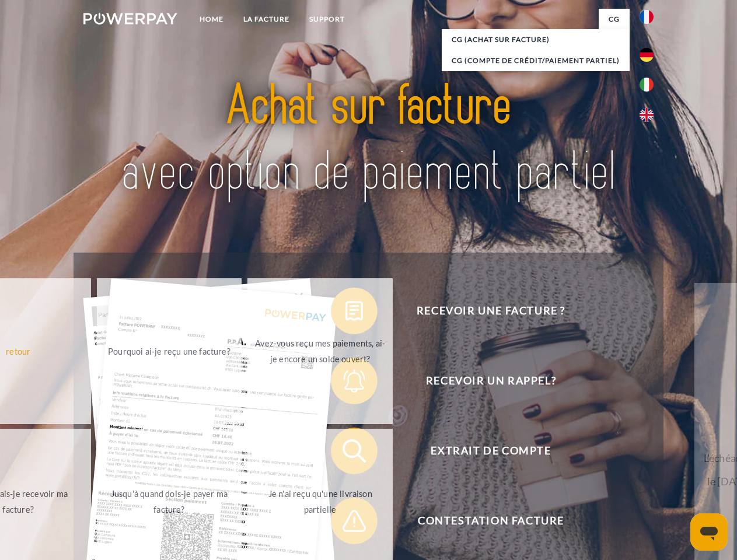 This screenshot has height=560, width=737. What do you see at coordinates (646, 115) in the screenshot?
I see `img: en` at bounding box center [646, 115].